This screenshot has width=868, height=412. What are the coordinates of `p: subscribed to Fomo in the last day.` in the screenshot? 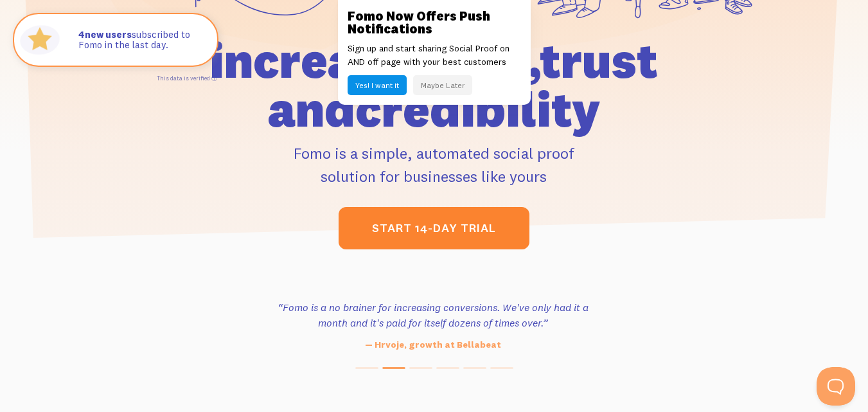 It's located at (141, 39).